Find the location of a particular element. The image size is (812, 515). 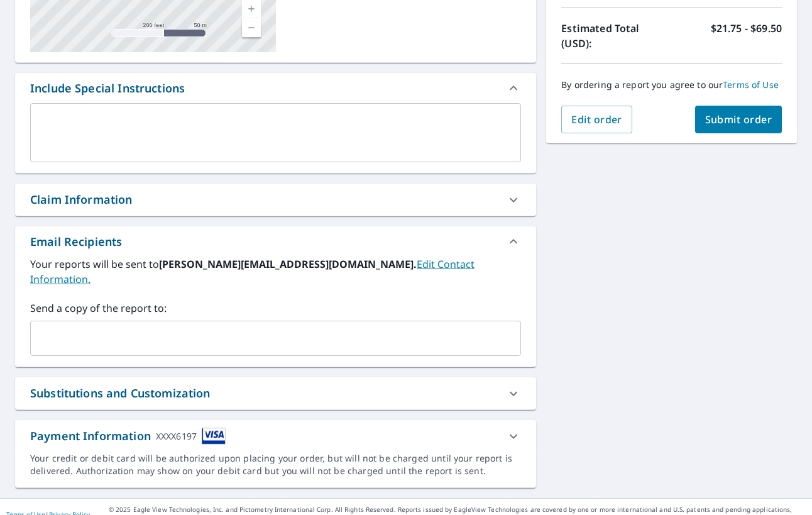

button: Submit order is located at coordinates (738, 120).